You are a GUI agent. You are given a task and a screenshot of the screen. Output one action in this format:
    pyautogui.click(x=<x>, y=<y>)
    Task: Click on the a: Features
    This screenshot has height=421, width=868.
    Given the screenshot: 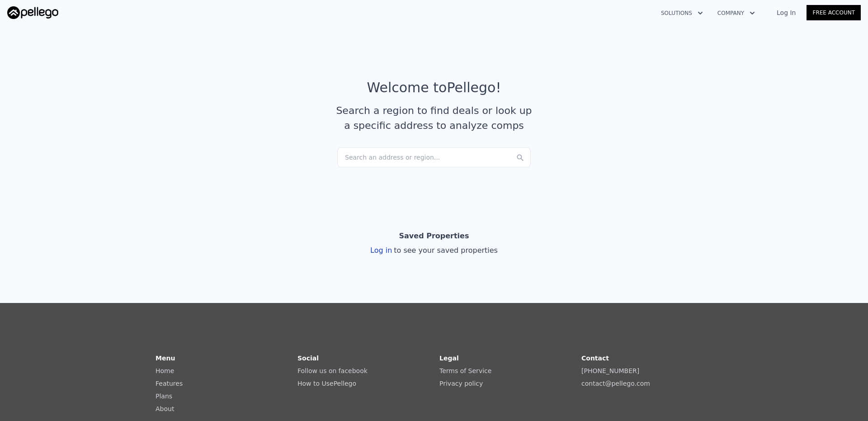 What is the action you would take?
    pyautogui.click(x=169, y=383)
    